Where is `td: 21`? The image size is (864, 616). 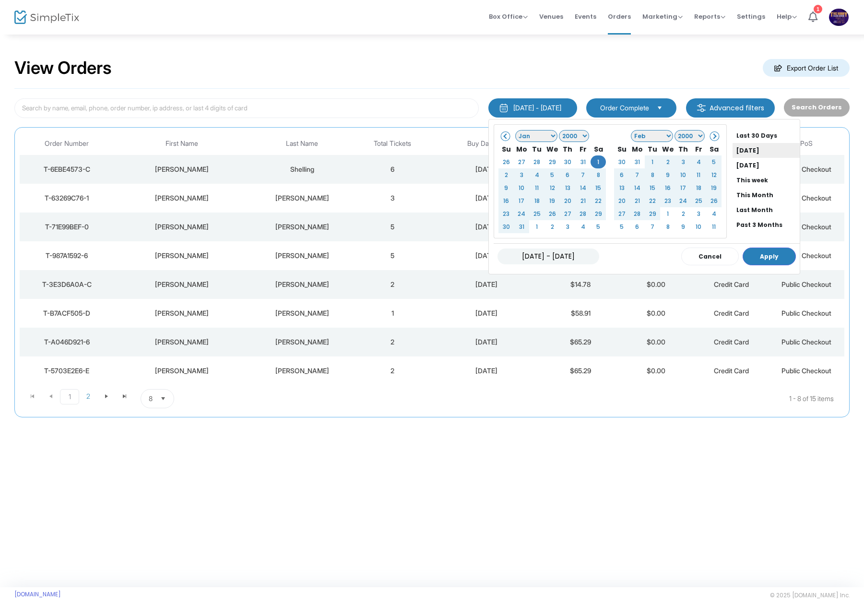
td: 21 is located at coordinates (637, 201).